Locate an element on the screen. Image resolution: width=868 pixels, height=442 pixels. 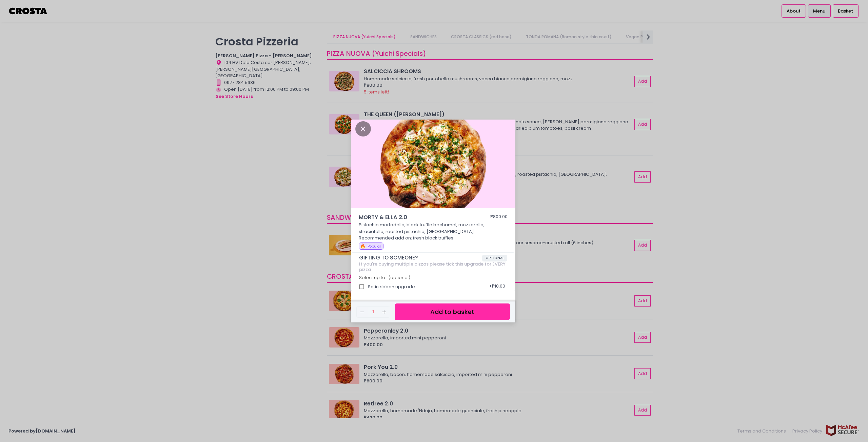
div: + ₱10.00 is located at coordinates (497, 287).